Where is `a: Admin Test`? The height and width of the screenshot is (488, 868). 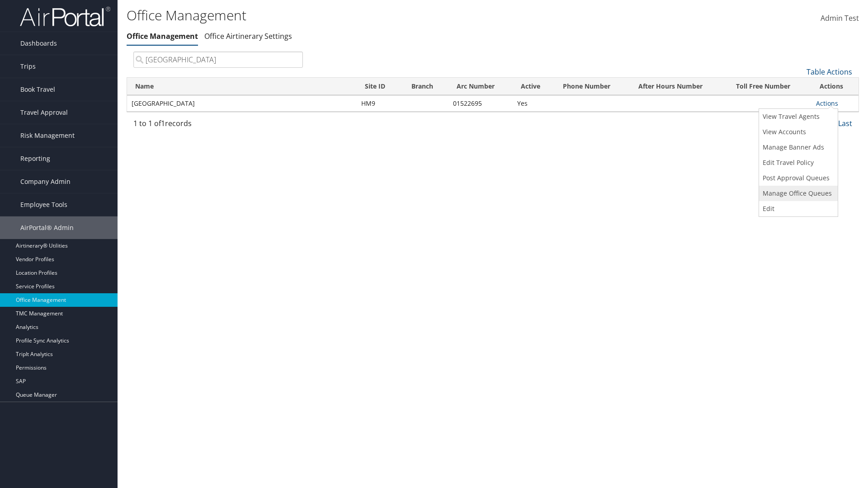 a: Admin Test is located at coordinates (839, 19).